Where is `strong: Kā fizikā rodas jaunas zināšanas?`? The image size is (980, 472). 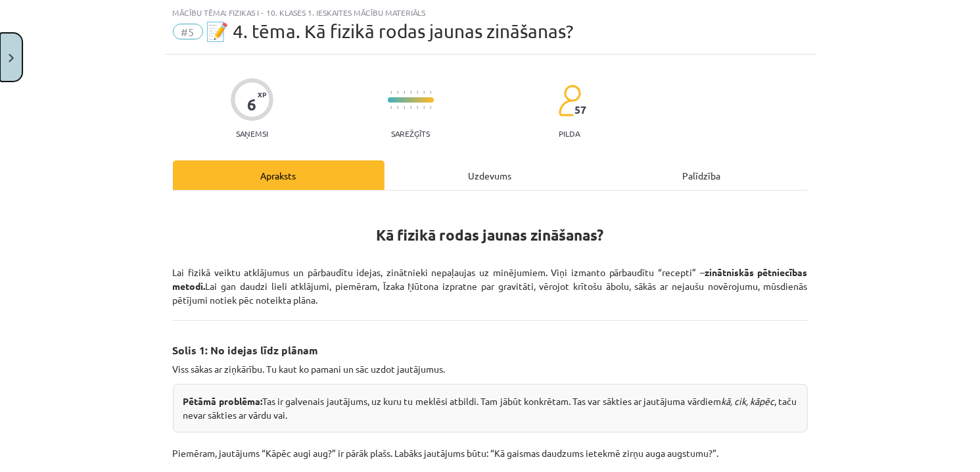 strong: Kā fizikā rodas jaunas zināšanas? is located at coordinates (491, 235).